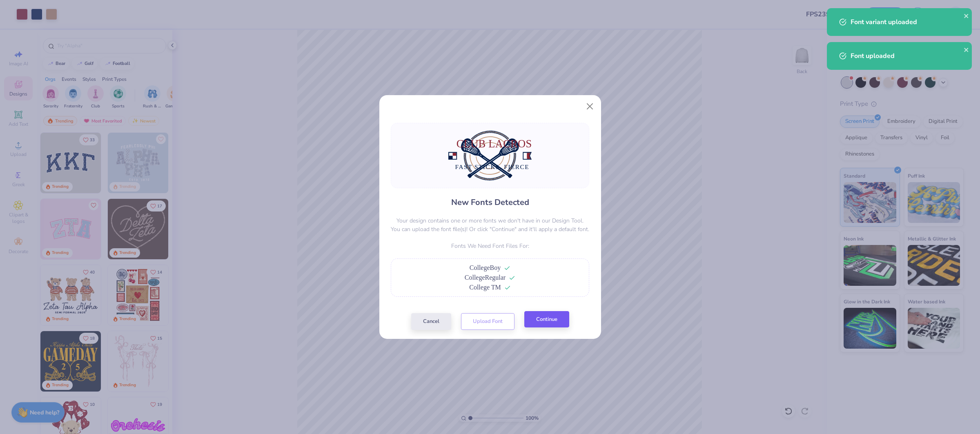  Describe the element at coordinates (485, 277) in the screenshot. I see `span: CollegeRegular` at that location.